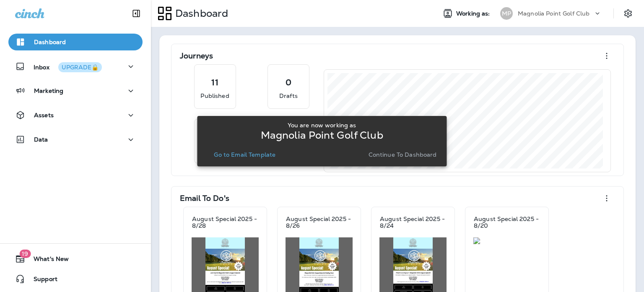 The width and height of the screenshot is (644, 292). What do you see at coordinates (507, 222) in the screenshot?
I see `p: August Special 2025 - 8/20` at bounding box center [507, 222].